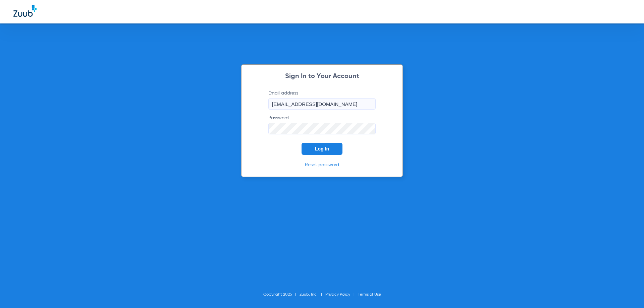 This screenshot has height=308, width=644. Describe the element at coordinates (322, 129) in the screenshot. I see `input: Password` at that location.